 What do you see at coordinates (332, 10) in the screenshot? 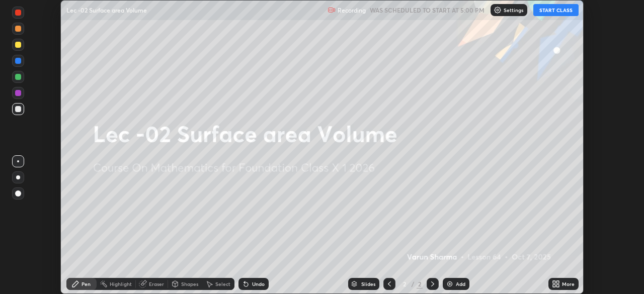
I see `img: recording.375f2c34.svg` at bounding box center [332, 10].